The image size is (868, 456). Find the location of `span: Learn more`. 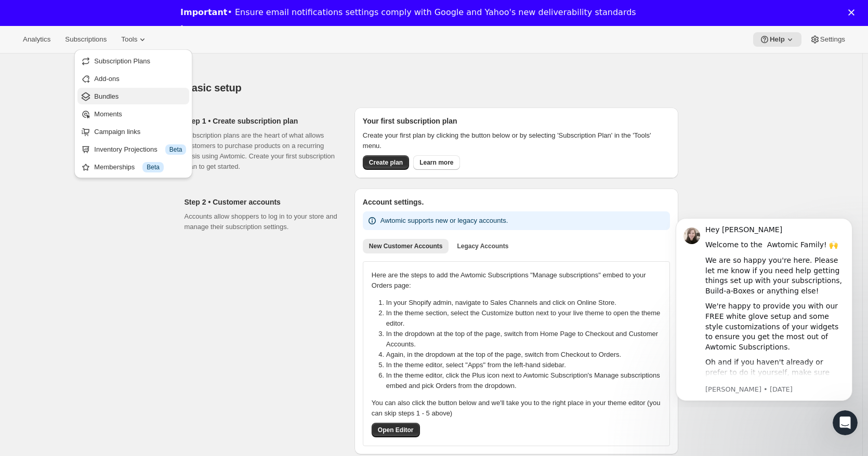

span: Learn more is located at coordinates (436, 162).